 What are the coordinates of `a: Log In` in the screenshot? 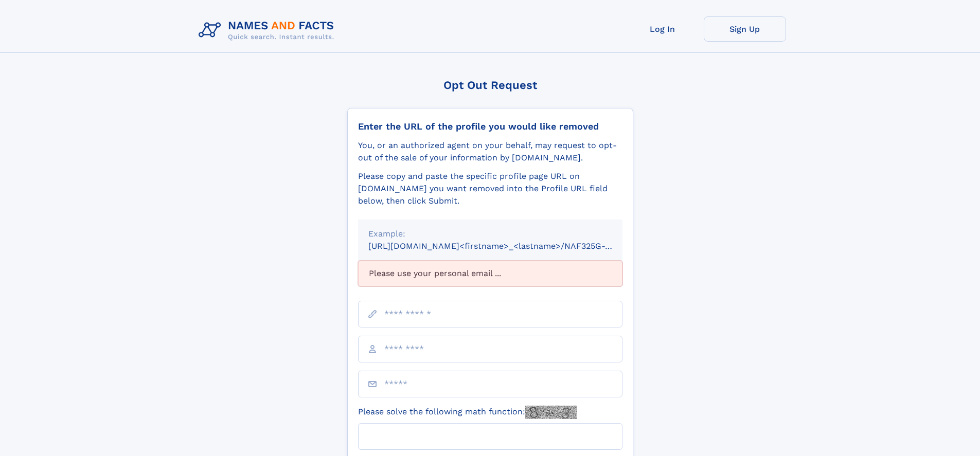 It's located at (662, 29).